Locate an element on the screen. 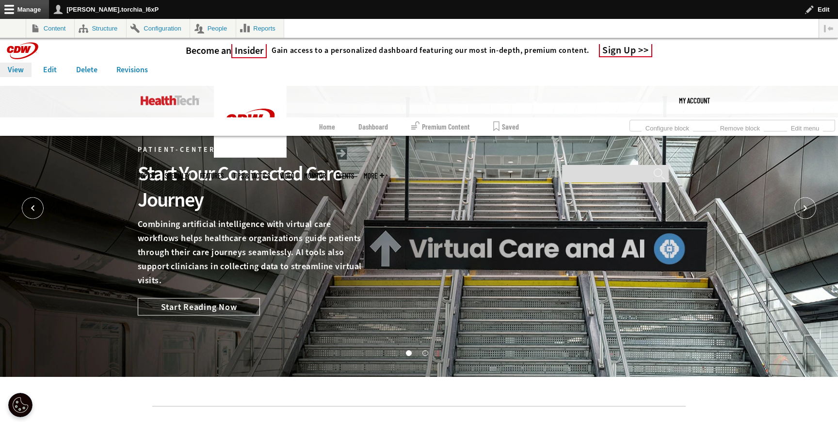 The width and height of the screenshot is (838, 422). button: Next is located at coordinates (805, 208).